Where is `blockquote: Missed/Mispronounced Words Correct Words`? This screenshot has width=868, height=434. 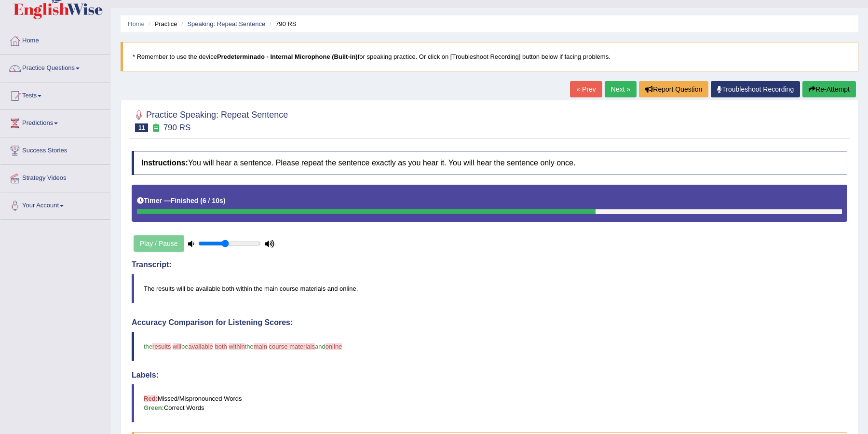 blockquote: Missed/Mispronounced Words Correct Words is located at coordinates (489, 403).